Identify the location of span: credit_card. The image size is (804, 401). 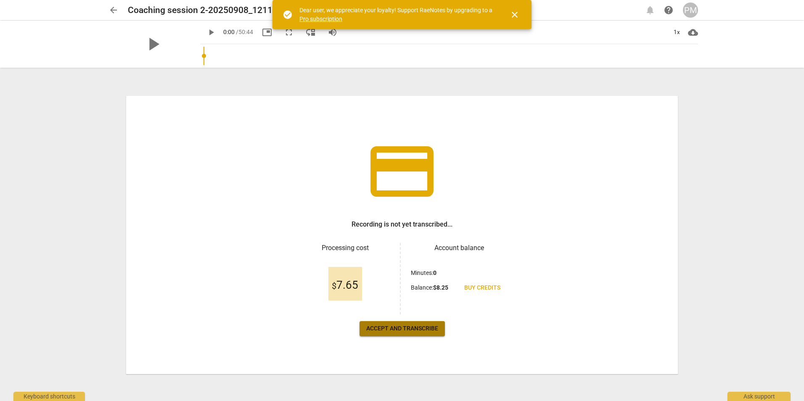
(402, 172).